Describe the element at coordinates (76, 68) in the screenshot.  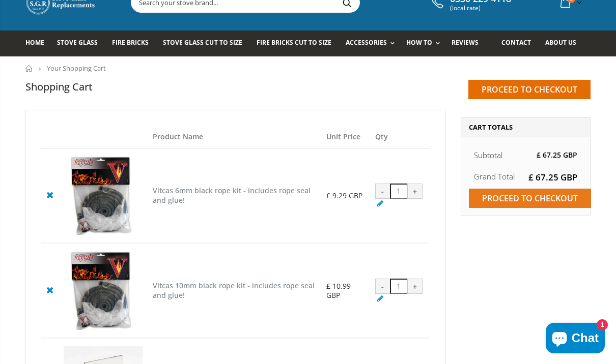
I see `span: Your Shopping Cart` at that location.